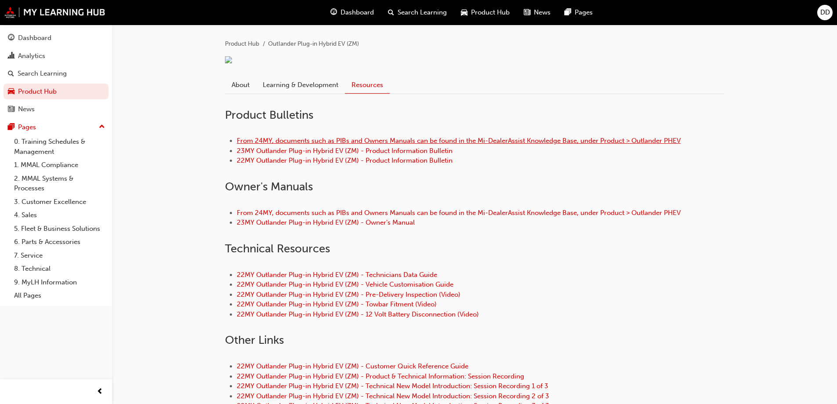  I want to click on a: 1. MMAL Compliance, so click(59, 165).